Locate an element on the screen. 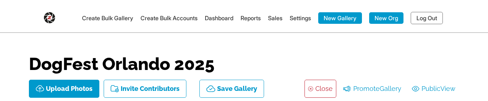  button: Invite Contributors is located at coordinates (145, 89).